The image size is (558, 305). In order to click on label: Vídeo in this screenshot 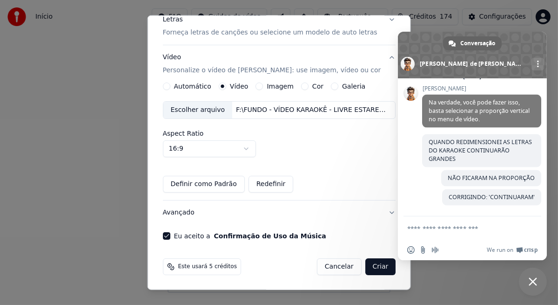, I will do `click(239, 86)`.